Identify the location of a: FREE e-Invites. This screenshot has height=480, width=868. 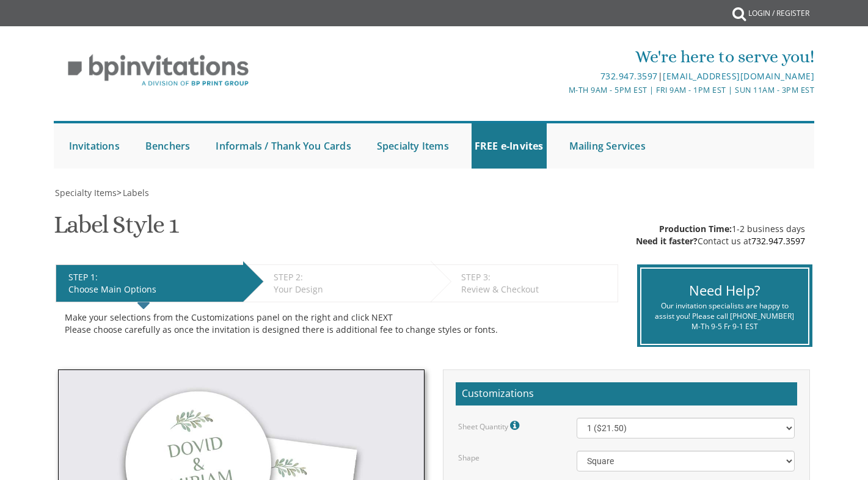
(508, 146).